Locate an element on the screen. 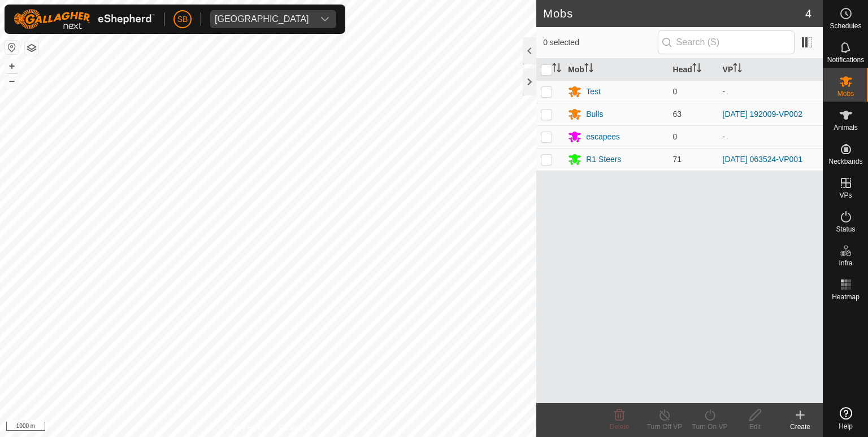 The height and width of the screenshot is (437, 868). h2: Mobs is located at coordinates (674, 13).